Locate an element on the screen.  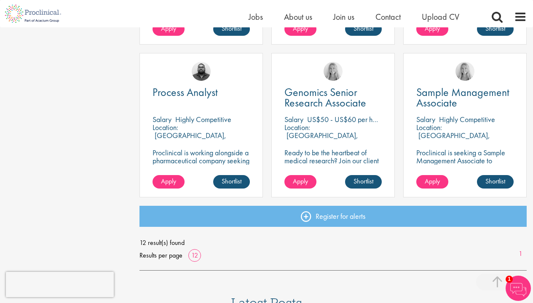
p: Proclinical is working alongside a pharmaceutical company seeking a Process Analyst to join their... is located at coordinates (201, 165).